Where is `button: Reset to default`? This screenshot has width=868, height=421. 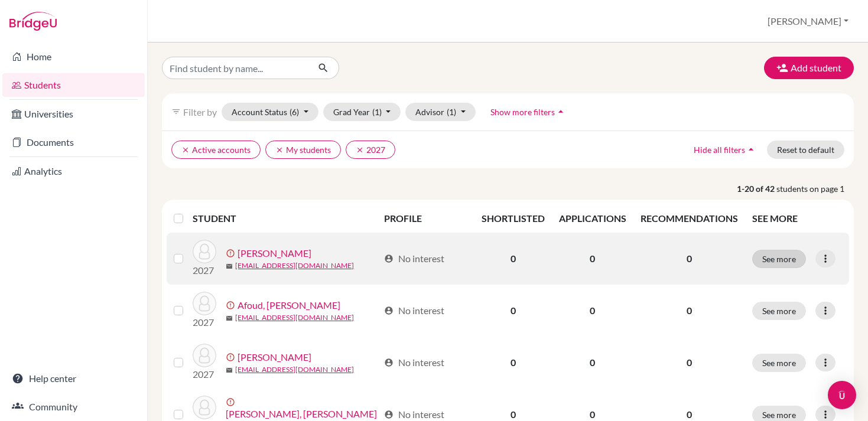 button: Reset to default is located at coordinates (805, 149).